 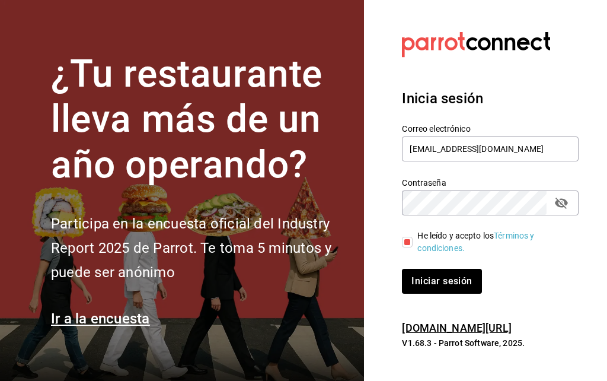 I want to click on p: V1.68.3 - Parrot Software, 2025., so click(x=490, y=343).